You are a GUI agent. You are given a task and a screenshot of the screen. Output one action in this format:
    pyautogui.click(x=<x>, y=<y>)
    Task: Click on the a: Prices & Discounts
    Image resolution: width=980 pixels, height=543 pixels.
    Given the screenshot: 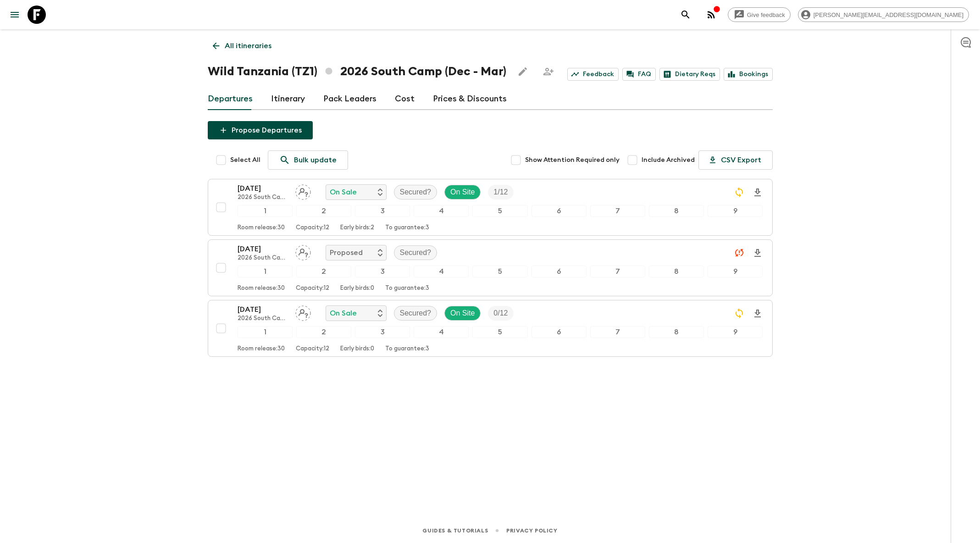 What is the action you would take?
    pyautogui.click(x=470, y=99)
    